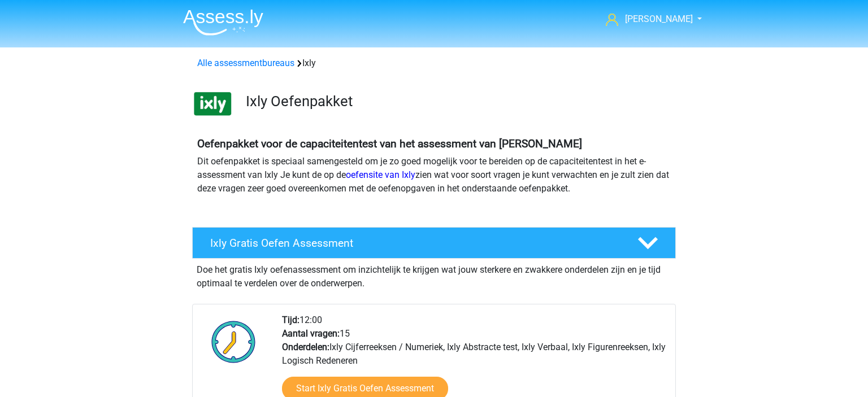 The width and height of the screenshot is (868, 397). What do you see at coordinates (434, 63) in the screenshot?
I see `div: Ixly` at bounding box center [434, 63].